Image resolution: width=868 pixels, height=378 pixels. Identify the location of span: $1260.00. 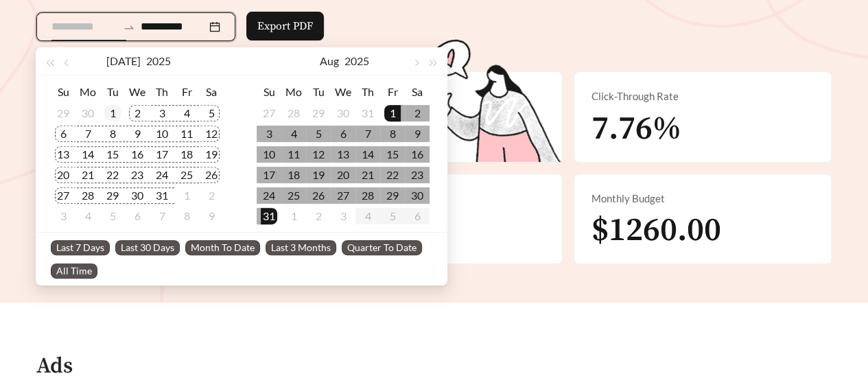
(655, 231).